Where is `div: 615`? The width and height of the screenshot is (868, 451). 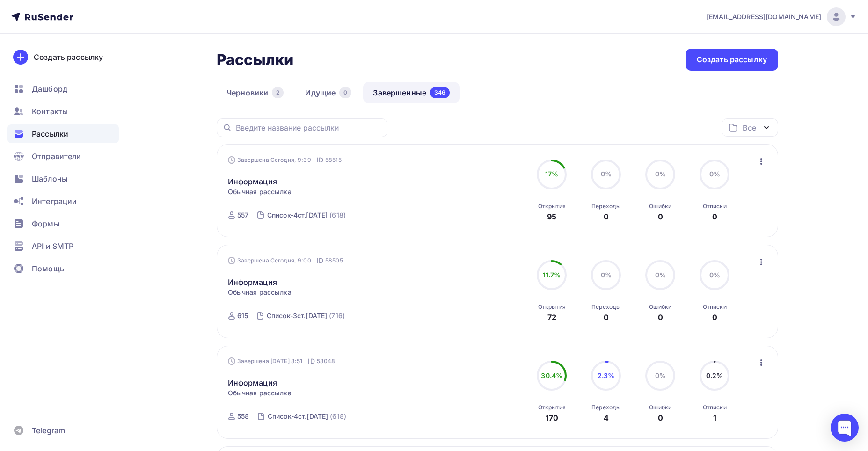 div: 615 is located at coordinates (242, 316).